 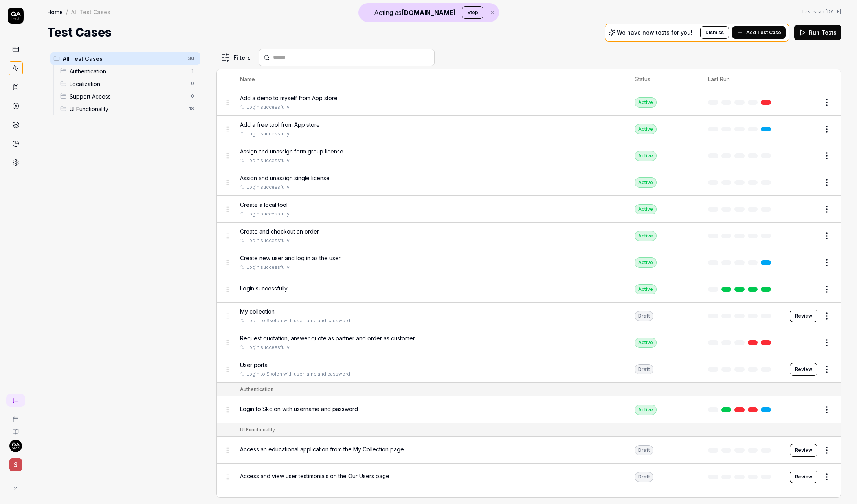 I want to click on div: Drag to reorderUI Functionality18, so click(x=128, y=109).